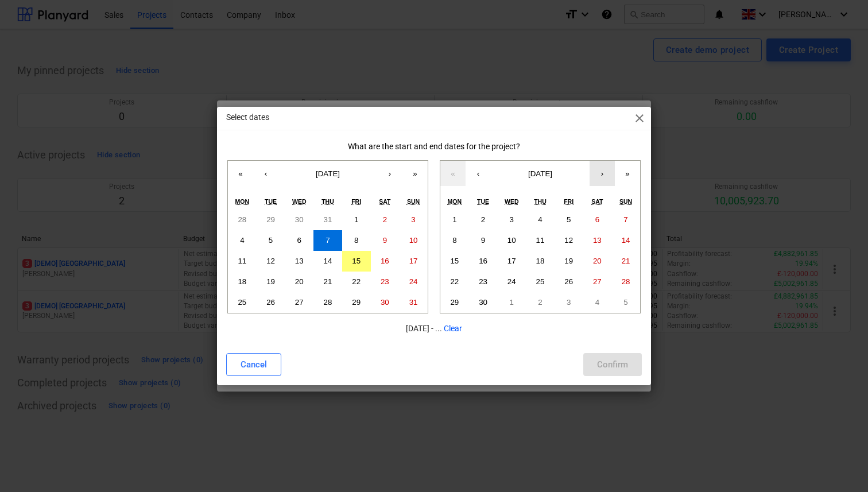 Image resolution: width=868 pixels, height=492 pixels. What do you see at coordinates (242, 302) in the screenshot?
I see `abbr: 25 August 2025` at bounding box center [242, 302].